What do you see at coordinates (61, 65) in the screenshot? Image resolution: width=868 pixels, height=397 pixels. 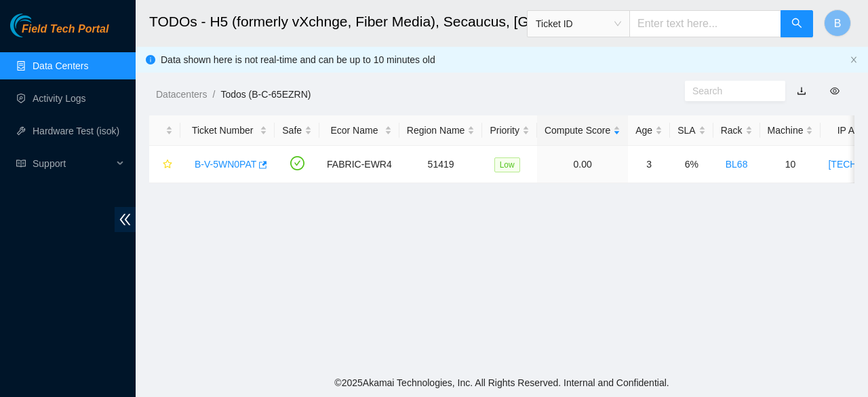 I see `a: Data Centers` at bounding box center [61, 65].